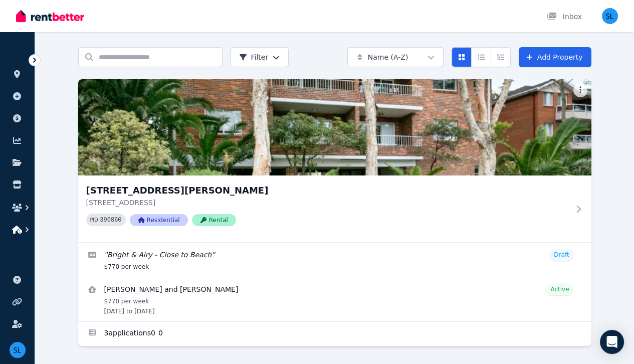  What do you see at coordinates (50, 16) in the screenshot?
I see `img: RentBetter` at bounding box center [50, 16].